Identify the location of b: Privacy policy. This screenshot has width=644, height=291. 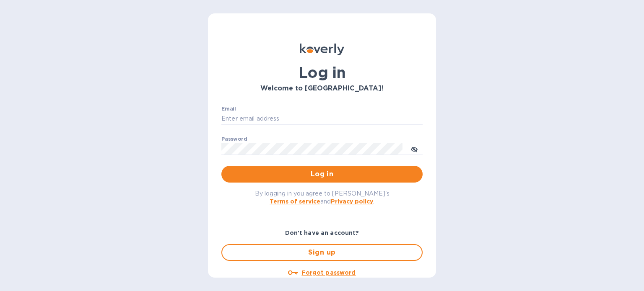
(352, 201).